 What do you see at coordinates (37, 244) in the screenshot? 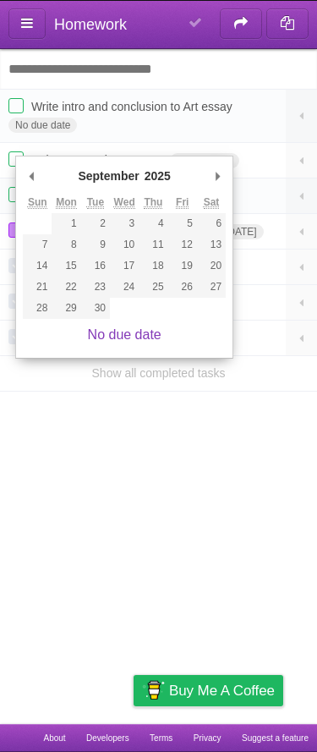
I see `button: 7` at bounding box center [37, 244].